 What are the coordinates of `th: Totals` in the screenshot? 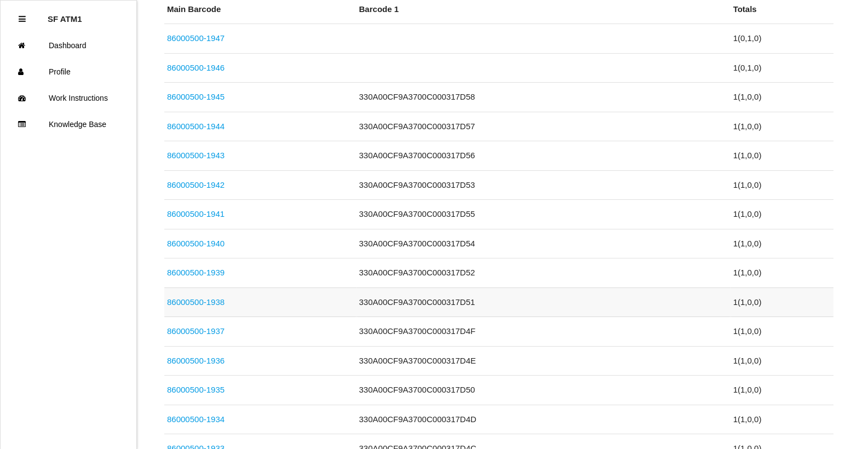 It's located at (782, 14).